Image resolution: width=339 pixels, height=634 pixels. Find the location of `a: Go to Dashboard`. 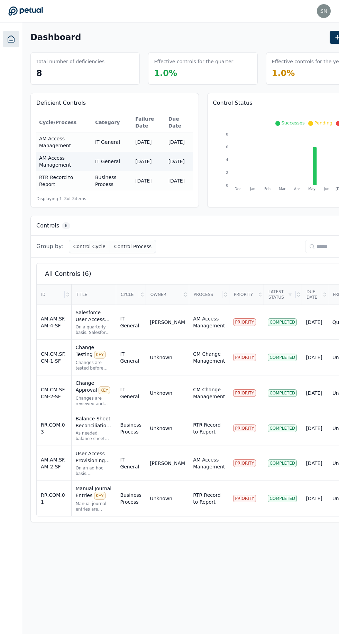

a: Go to Dashboard is located at coordinates (26, 11).